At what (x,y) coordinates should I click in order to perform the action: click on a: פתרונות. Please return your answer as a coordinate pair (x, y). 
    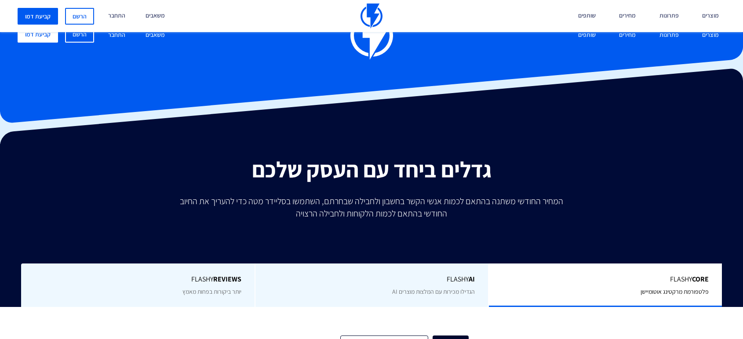
    Looking at the image, I should click on (669, 35).